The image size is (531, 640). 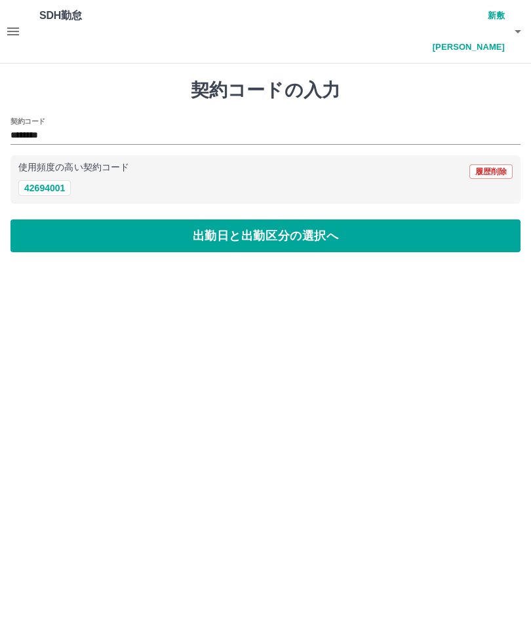 What do you see at coordinates (265, 90) in the screenshot?
I see `h1: 契約コードの入力` at bounding box center [265, 90].